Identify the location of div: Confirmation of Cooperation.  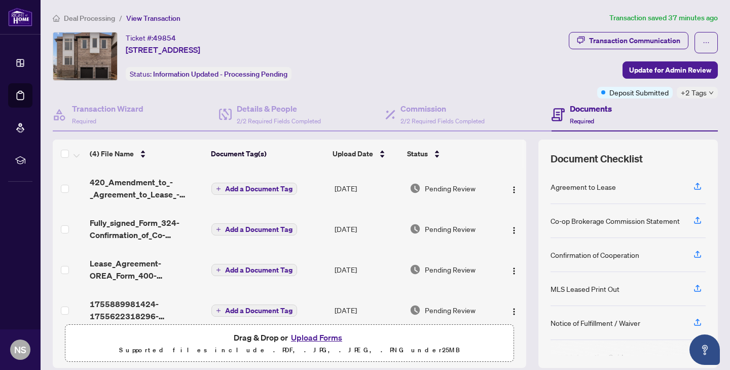
(595, 254).